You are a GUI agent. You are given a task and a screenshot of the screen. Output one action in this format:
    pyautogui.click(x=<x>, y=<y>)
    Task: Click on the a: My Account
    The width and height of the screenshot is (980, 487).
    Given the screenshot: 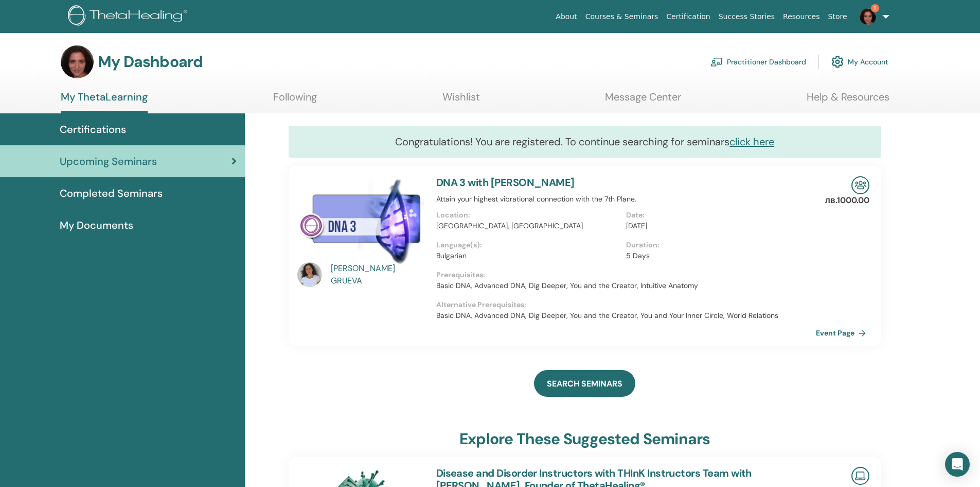 What is the action you would take?
    pyautogui.click(x=860, y=61)
    